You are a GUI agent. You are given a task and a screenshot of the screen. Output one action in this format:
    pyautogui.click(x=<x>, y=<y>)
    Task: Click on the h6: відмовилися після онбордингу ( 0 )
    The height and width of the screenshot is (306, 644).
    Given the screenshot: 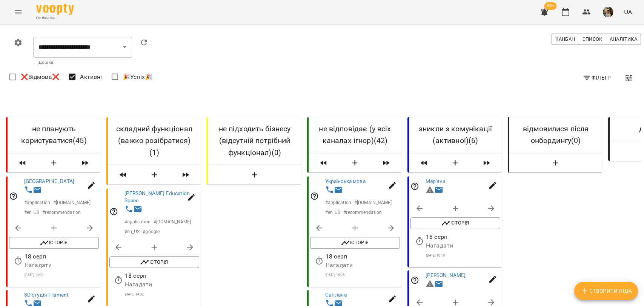 What is the action you would take?
    pyautogui.click(x=556, y=135)
    